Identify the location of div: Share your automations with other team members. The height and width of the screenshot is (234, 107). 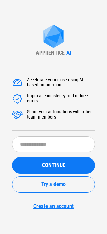
(61, 115).